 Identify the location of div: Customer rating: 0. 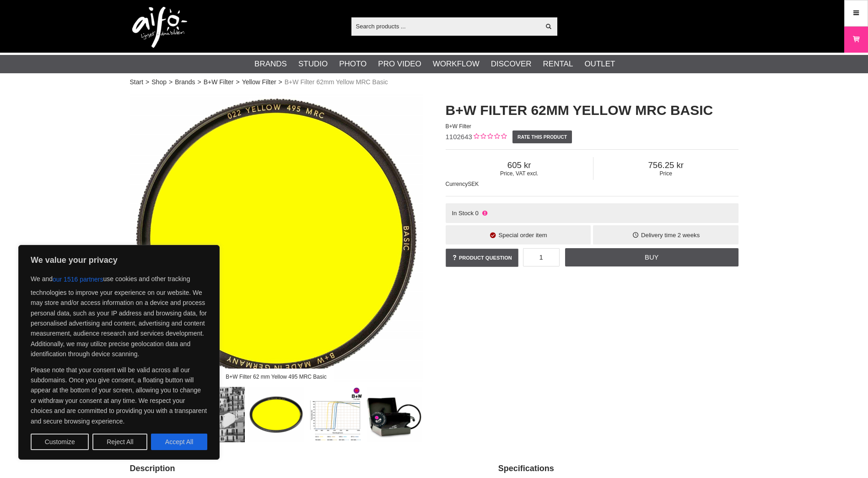
(489, 137).